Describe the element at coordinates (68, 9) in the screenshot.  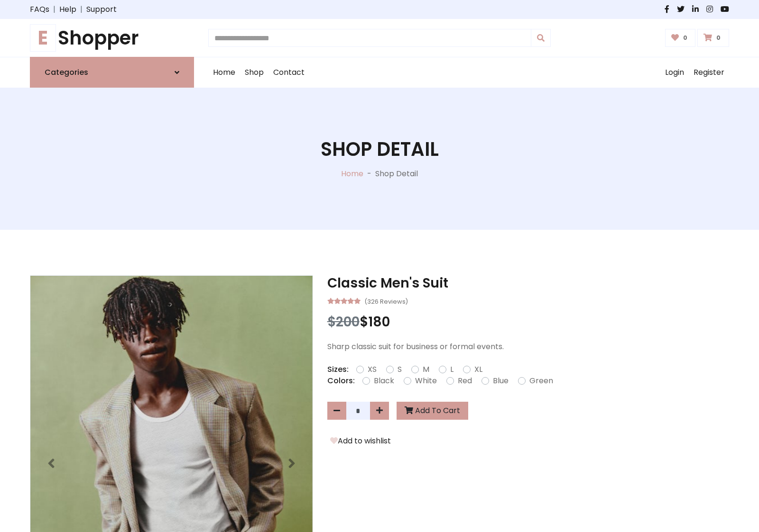
I see `a: Help` at that location.